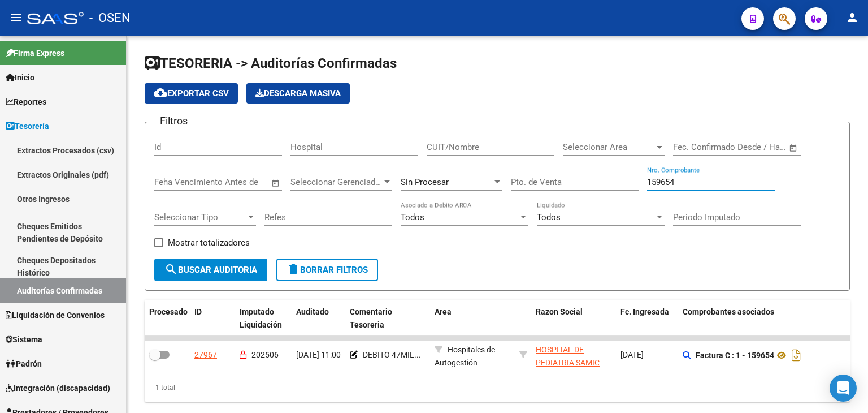  I want to click on datatable-header-cell: Procesado, so click(168, 319).